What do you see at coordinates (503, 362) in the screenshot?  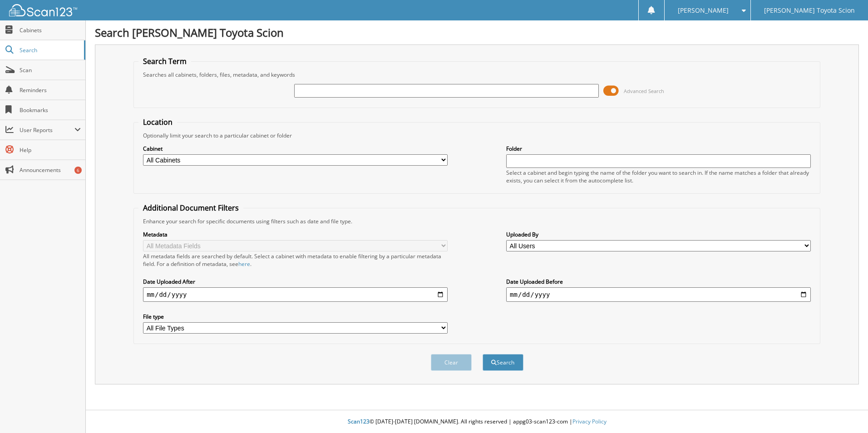 I see `button: Search` at bounding box center [503, 362].